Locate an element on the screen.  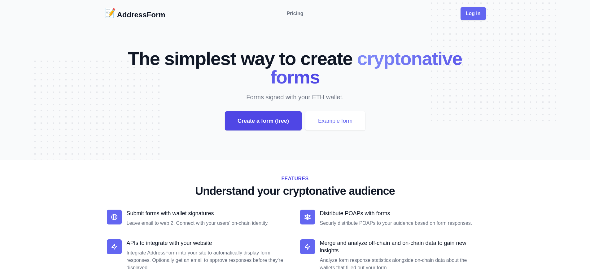
div: Log in is located at coordinates (473, 14).